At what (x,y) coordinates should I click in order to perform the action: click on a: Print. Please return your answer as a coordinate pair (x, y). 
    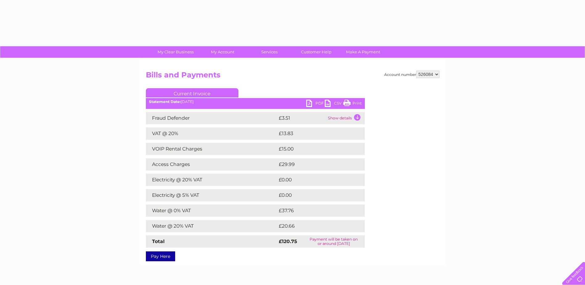
    Looking at the image, I should click on (353, 104).